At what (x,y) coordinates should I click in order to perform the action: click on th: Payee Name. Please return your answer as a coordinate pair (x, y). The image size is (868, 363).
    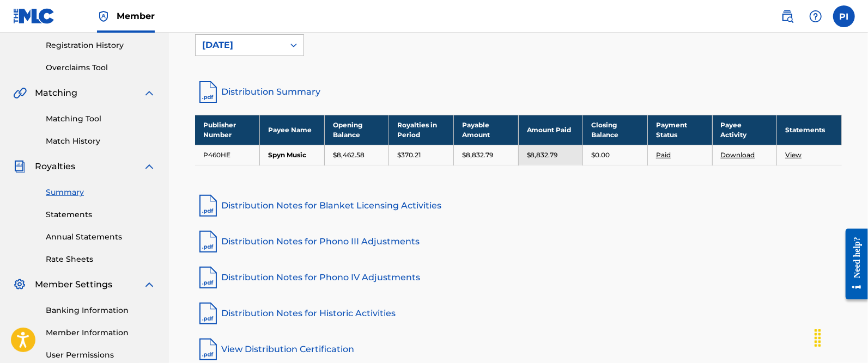
    Looking at the image, I should click on (292, 130).